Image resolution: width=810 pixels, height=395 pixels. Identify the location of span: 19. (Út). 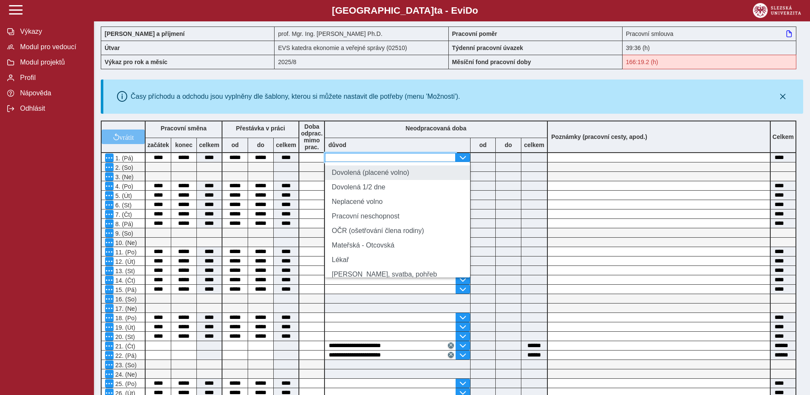
(124, 327).